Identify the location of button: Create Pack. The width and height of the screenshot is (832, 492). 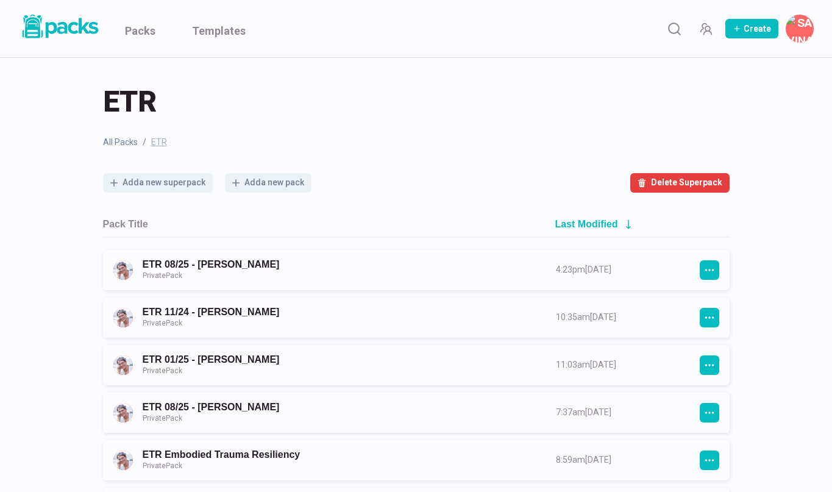
(752, 29).